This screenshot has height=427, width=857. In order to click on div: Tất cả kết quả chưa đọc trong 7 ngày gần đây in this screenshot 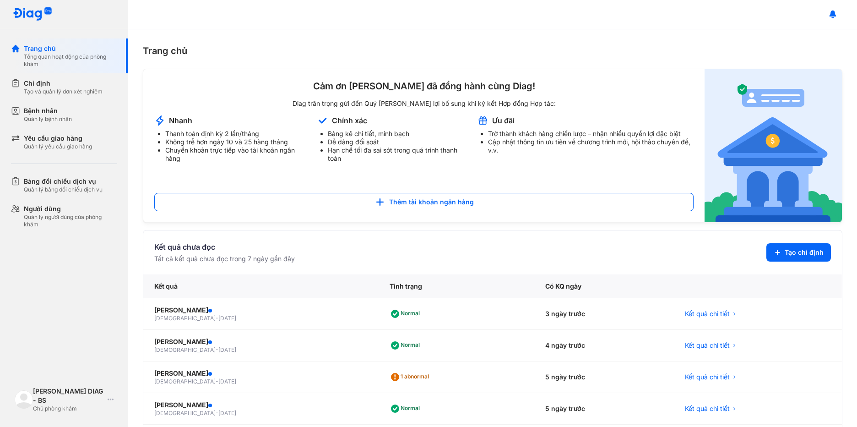, I will do `click(224, 259)`.